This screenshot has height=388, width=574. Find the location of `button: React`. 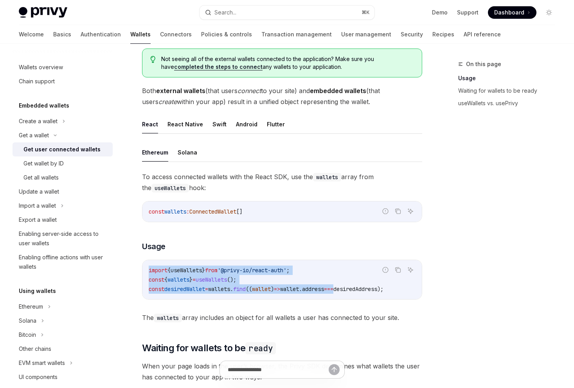

button: React is located at coordinates (150, 124).